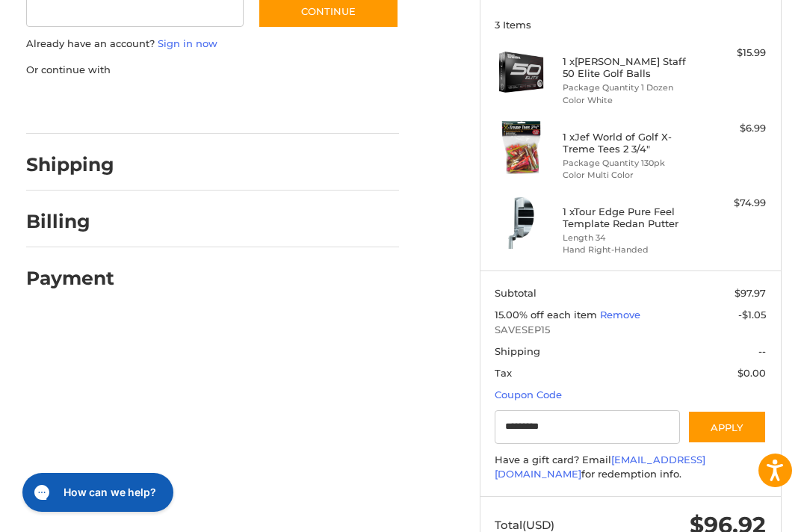 The height and width of the screenshot is (532, 807). I want to click on div: $15.99, so click(732, 53).